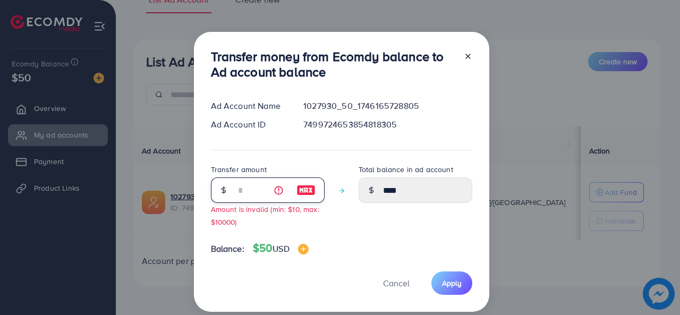 This screenshot has height=315, width=680. Describe the element at coordinates (388, 106) in the screenshot. I see `div: 1027930_50_1746165728805` at that location.